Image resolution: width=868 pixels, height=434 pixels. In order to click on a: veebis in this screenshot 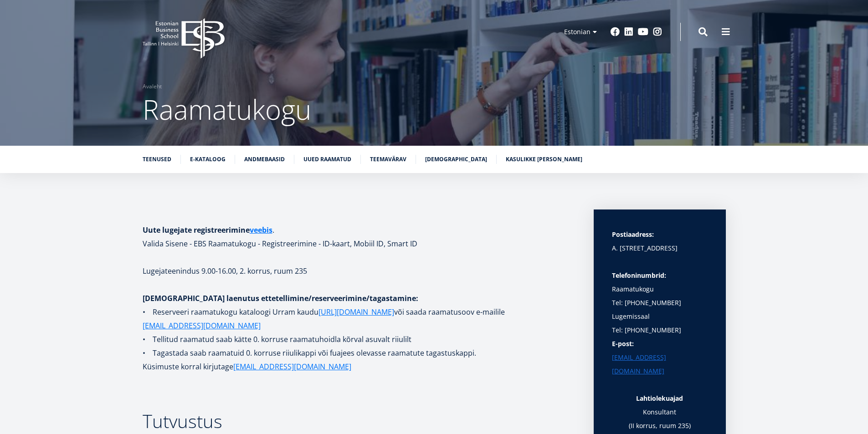, I will do `click(261, 230)`.